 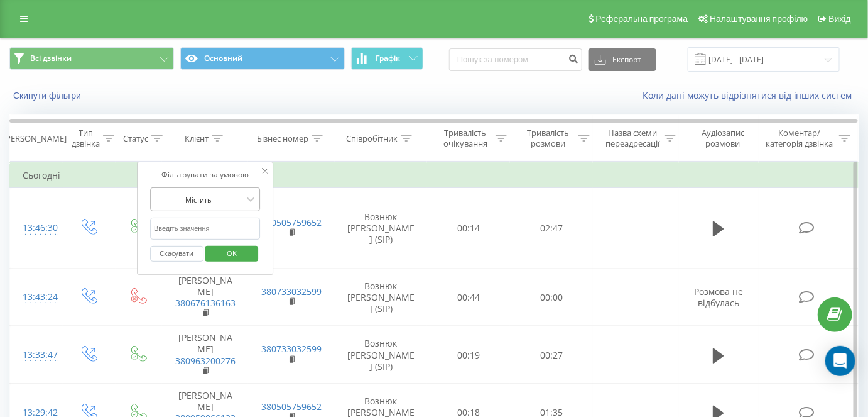 I want to click on button: Скинути фільтри, so click(x=48, y=95).